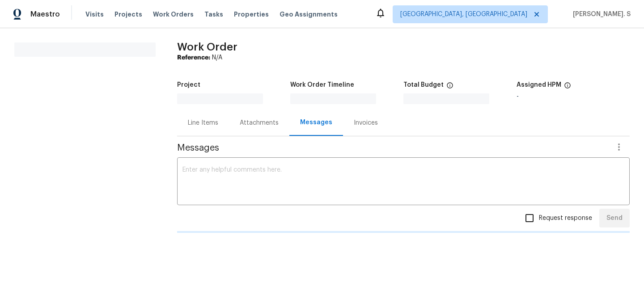 The height and width of the screenshot is (299, 644). I want to click on div: Line Items, so click(203, 123).